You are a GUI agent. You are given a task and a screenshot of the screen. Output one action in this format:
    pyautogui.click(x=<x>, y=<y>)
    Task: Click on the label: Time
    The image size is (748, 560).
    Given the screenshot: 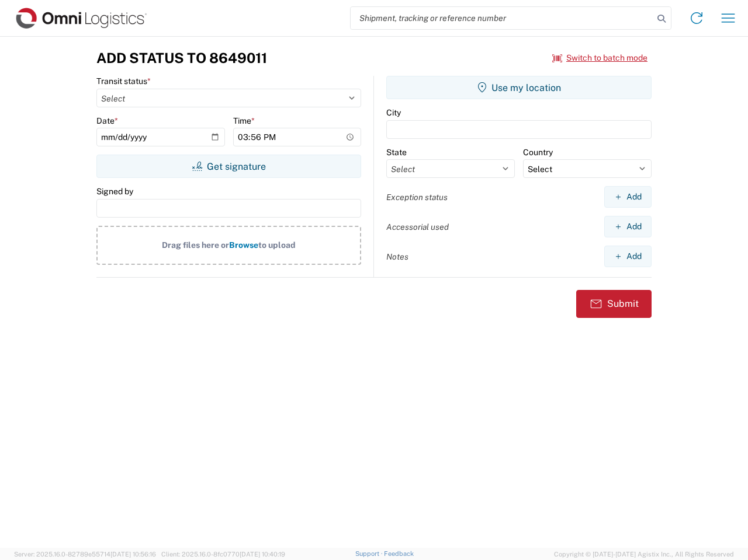 What is the action you would take?
    pyautogui.click(x=243, y=121)
    